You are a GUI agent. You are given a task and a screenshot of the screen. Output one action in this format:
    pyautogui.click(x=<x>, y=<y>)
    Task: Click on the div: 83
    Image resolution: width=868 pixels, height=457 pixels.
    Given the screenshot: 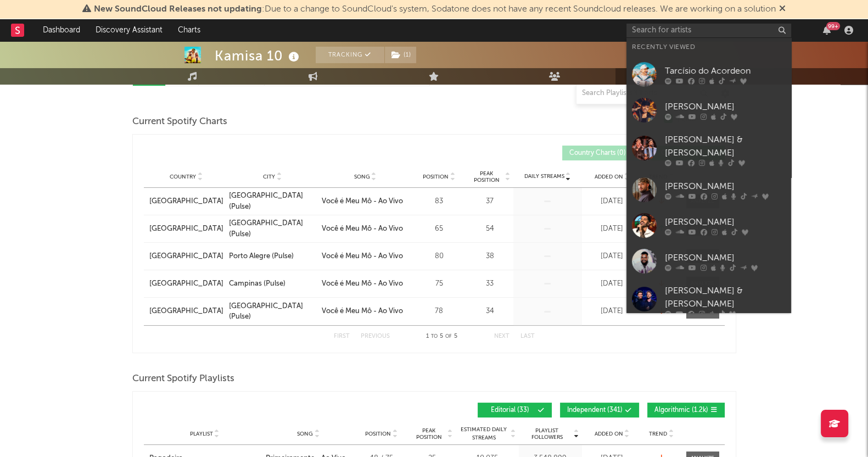 What is the action you would take?
    pyautogui.click(x=439, y=202)
    